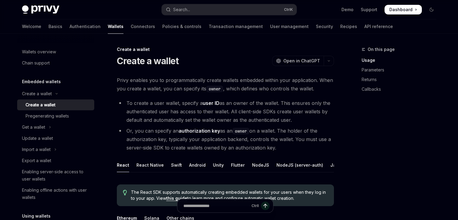  I want to click on input: Ask a question..., so click(216, 206).